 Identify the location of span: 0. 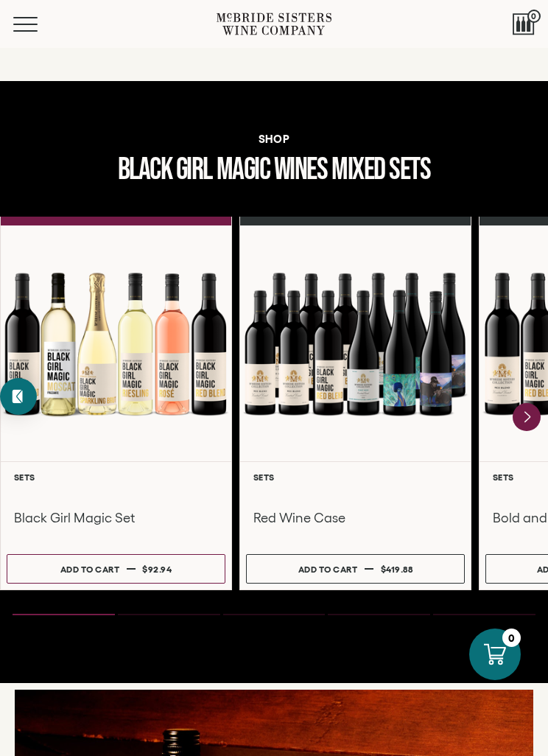
(534, 16).